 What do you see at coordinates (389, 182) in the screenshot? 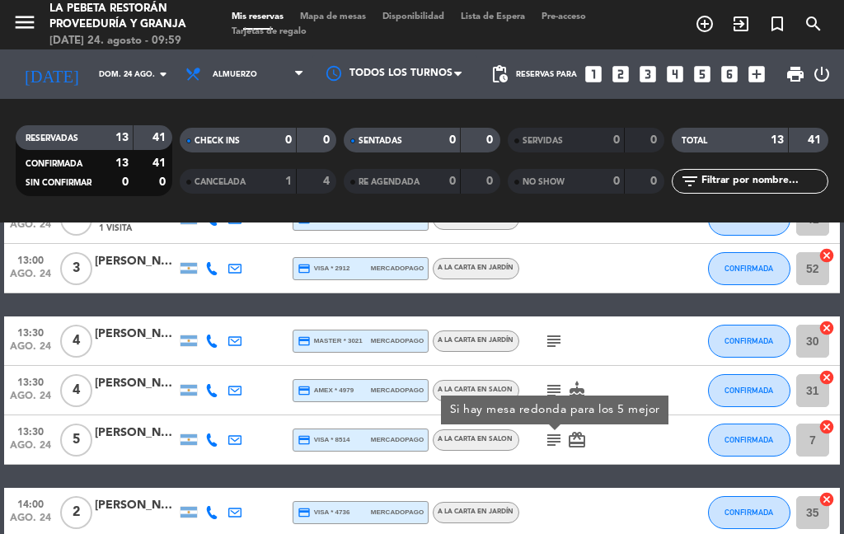
I see `span: RE AGENDADA` at bounding box center [389, 182].